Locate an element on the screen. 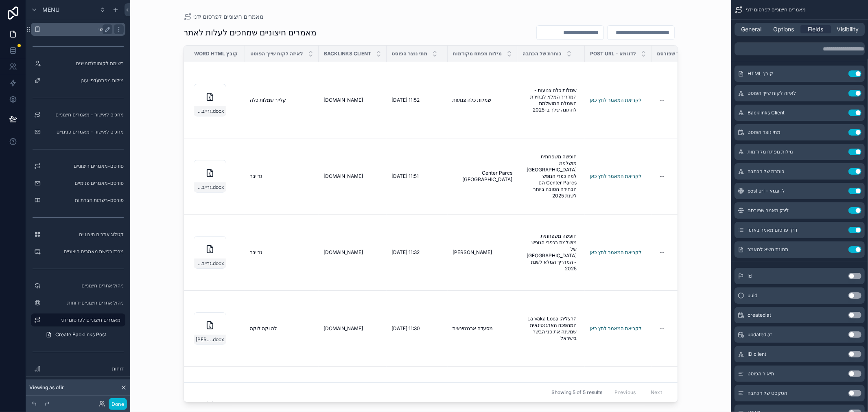 The height and width of the screenshot is (412, 868). label: מאמרים חיצוניים לפרסום ידני is located at coordinates (82, 320).